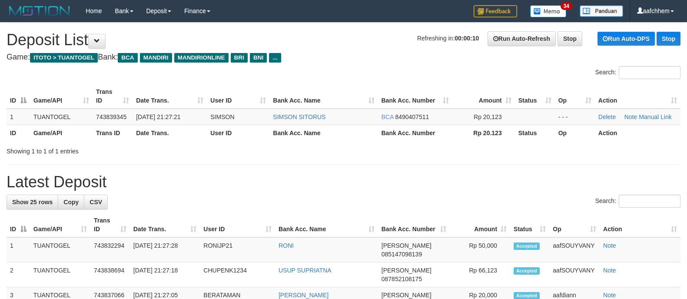  Describe the element at coordinates (549, 11) in the screenshot. I see `img: Button%20Memo.svg` at that location.